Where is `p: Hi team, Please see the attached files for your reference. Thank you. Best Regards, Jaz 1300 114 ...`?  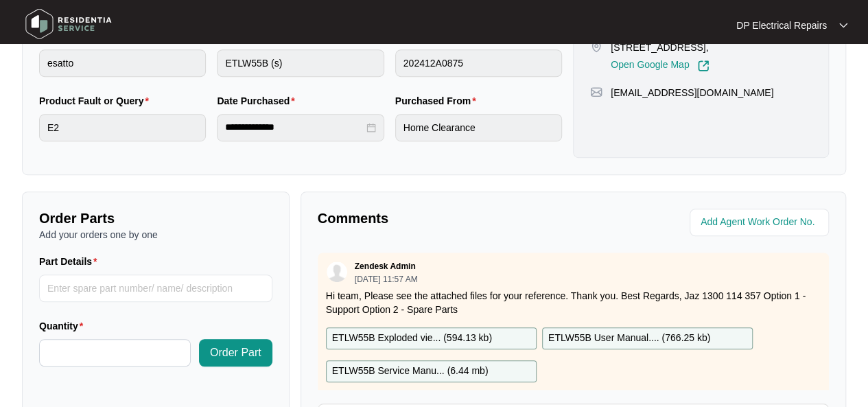
p: Hi team, Please see the attached files for your reference. Thank you. Best Regards, Jaz 1300 114 ... is located at coordinates (573, 303).